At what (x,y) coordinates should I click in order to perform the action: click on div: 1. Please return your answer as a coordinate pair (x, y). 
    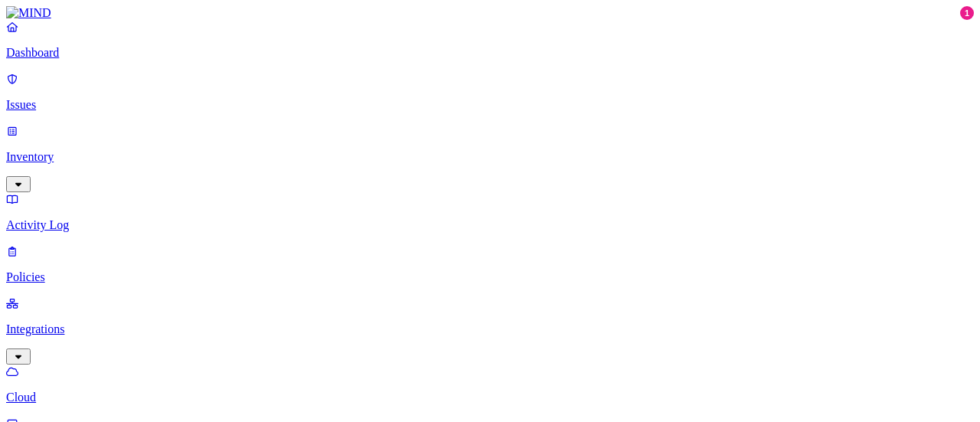
    Looking at the image, I should click on (966, 13).